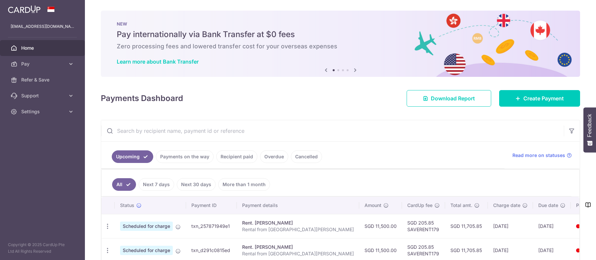 The height and width of the screenshot is (260, 596). I want to click on input: Search by recipient name, payment id or reference, so click(332, 131).